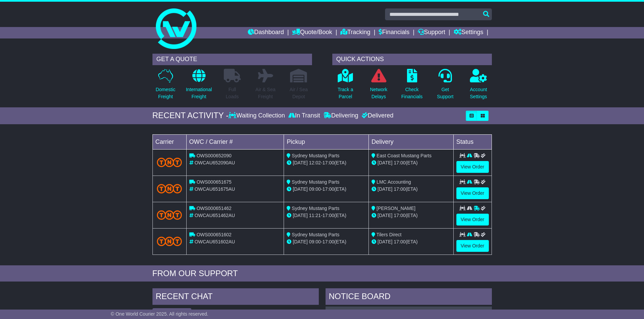  I want to click on a: AccountSettings, so click(478, 86).